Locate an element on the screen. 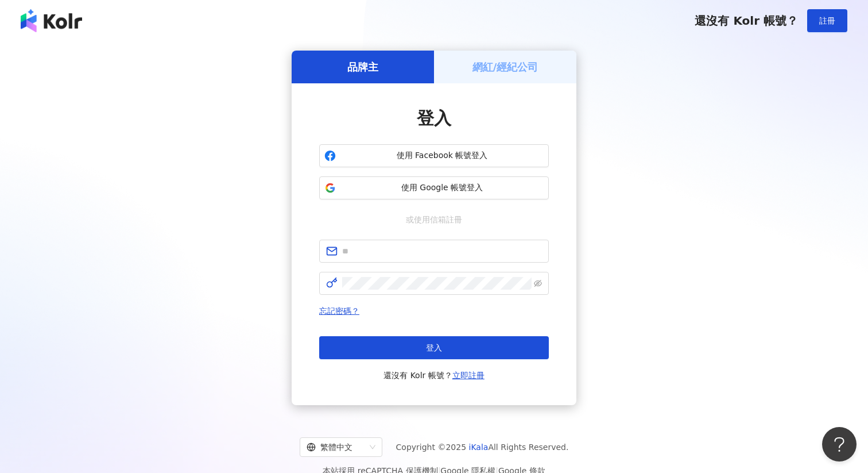 The image size is (868, 473). span: eye-invisible is located at coordinates (538, 283).